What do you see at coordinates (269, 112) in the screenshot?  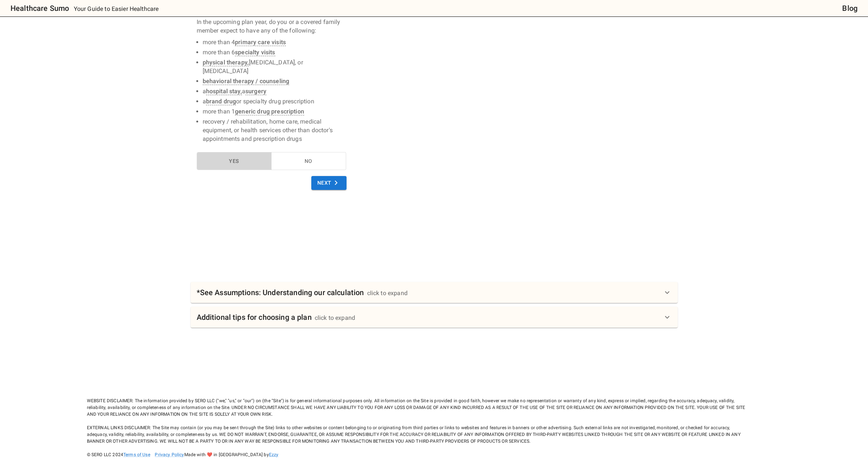 I see `div: 90 day supply of generic drugs delivered via mail. Over 80% of drug purchases are for generic drugs.` at bounding box center [269, 112].